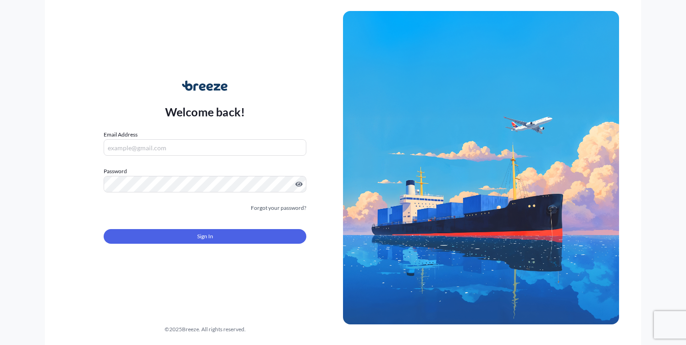  What do you see at coordinates (205, 148) in the screenshot?
I see `input: example@gmail.com` at bounding box center [205, 148].